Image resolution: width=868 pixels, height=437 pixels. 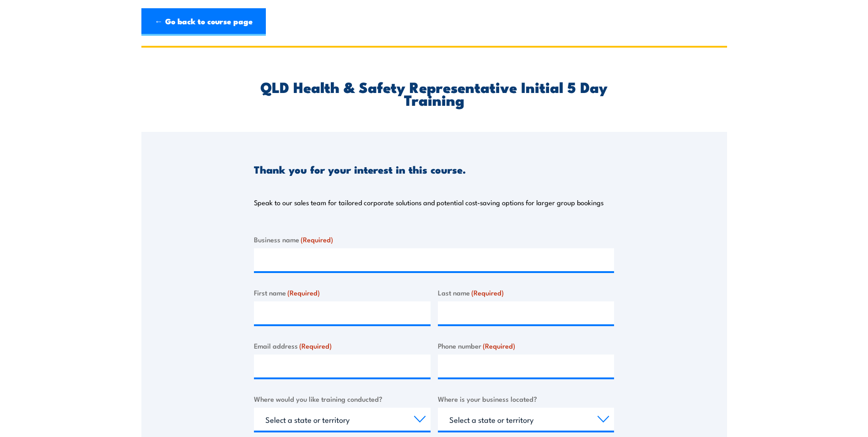 I want to click on h2: QLD Health & Safety Representative Initial 5 Day Training, so click(x=434, y=93).